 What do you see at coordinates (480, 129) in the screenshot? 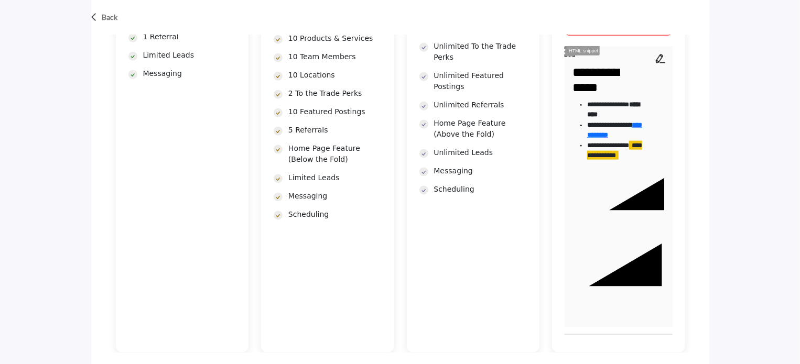
I see `p: Home Page Feature (Above the Fold)` at bounding box center [480, 129].